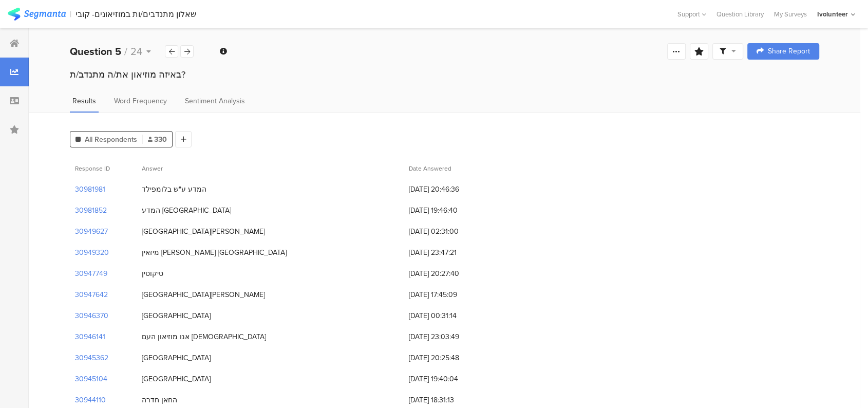 This screenshot has height=408, width=868. I want to click on div: Ivolunteer, so click(832, 14).